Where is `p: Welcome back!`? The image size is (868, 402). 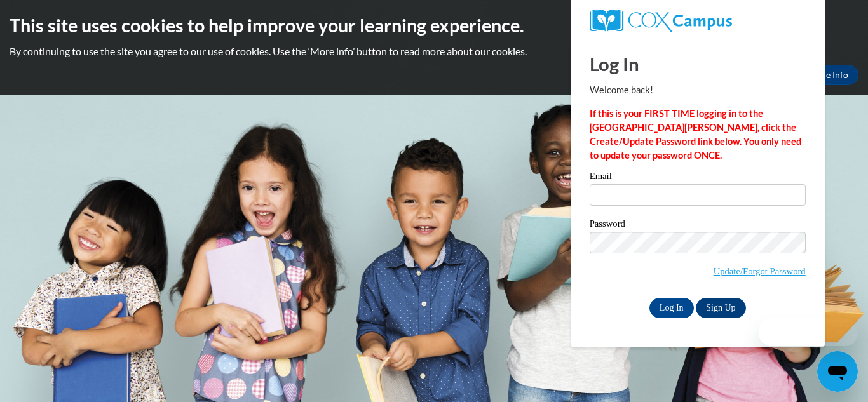
p: Welcome back! is located at coordinates (698, 90).